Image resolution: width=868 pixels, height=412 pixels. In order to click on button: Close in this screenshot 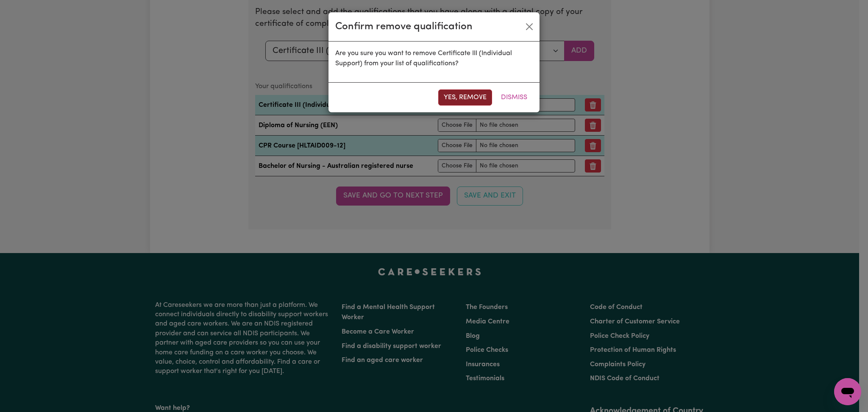, I will do `click(530, 27)`.